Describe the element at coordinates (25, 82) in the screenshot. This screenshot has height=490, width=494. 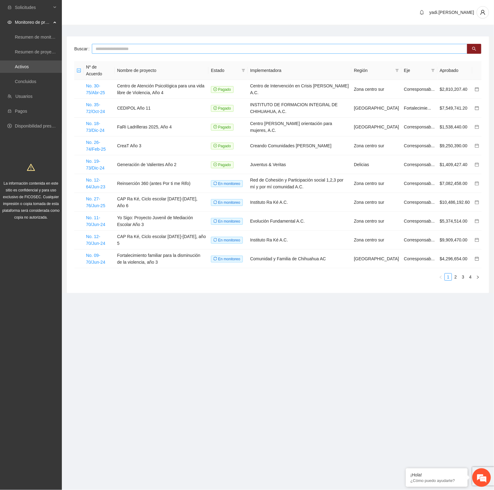
I see `a: Concluidos` at that location.